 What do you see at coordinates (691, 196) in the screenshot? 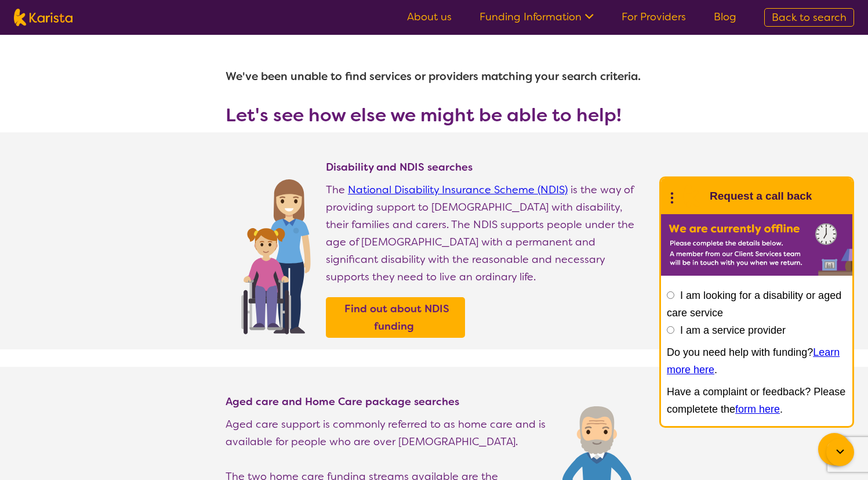
I see `img: Karista` at bounding box center [691, 196].